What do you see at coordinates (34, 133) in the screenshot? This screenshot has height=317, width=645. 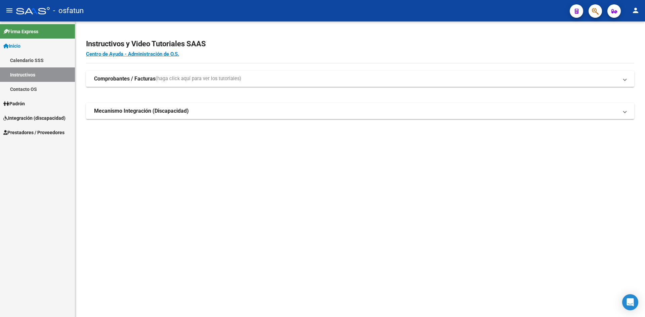 I see `span: Prestadores / Proveedores` at bounding box center [34, 133].